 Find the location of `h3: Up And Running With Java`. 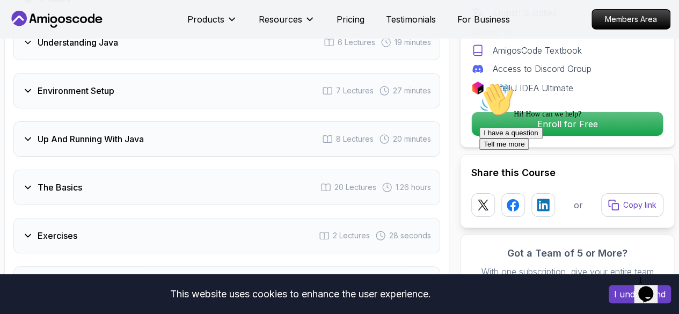

h3: Up And Running With Java is located at coordinates (91, 139).